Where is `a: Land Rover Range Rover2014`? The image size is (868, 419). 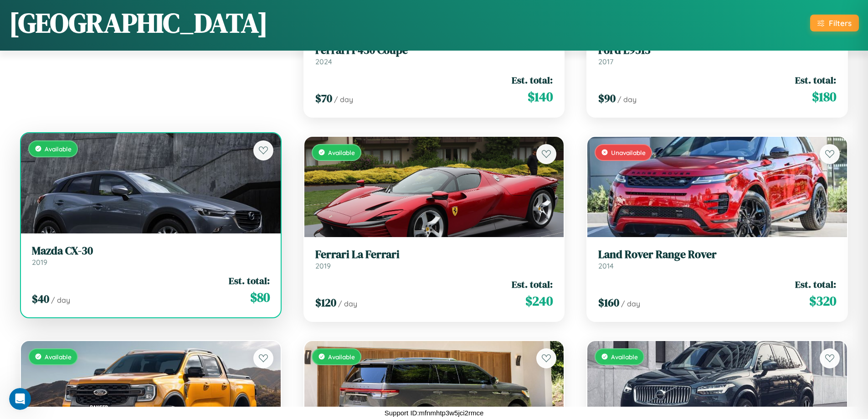 a: Land Rover Range Rover2014 is located at coordinates (717, 259).